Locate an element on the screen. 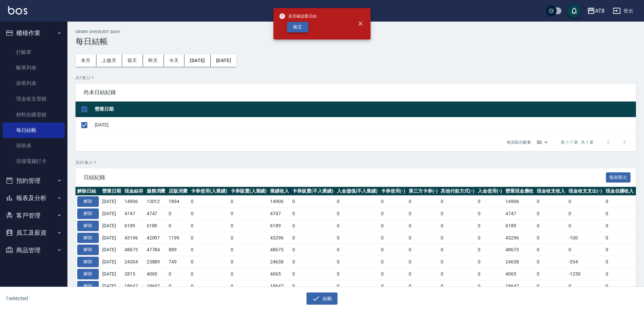  th: 服務消費 is located at coordinates (157, 191).